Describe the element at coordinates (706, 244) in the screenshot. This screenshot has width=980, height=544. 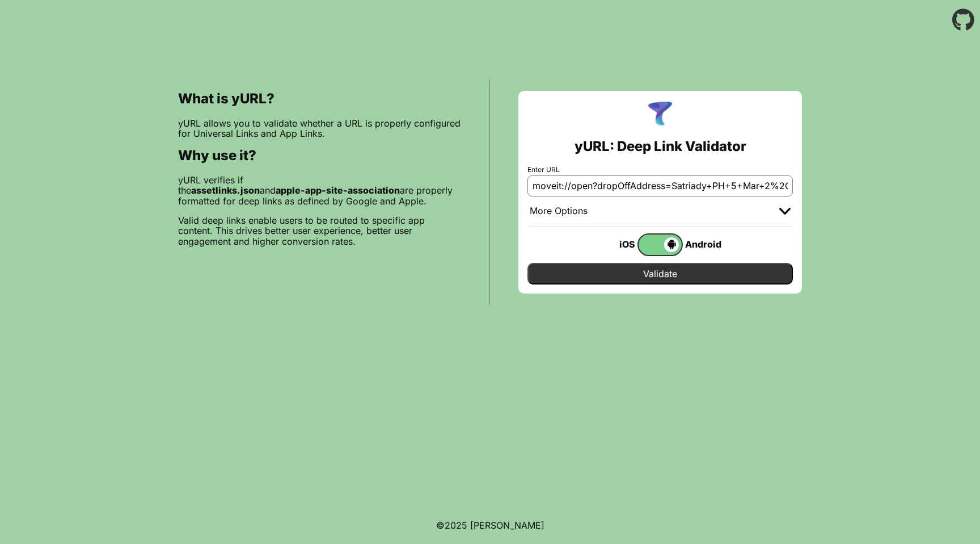
I see `div: Android` at that location.